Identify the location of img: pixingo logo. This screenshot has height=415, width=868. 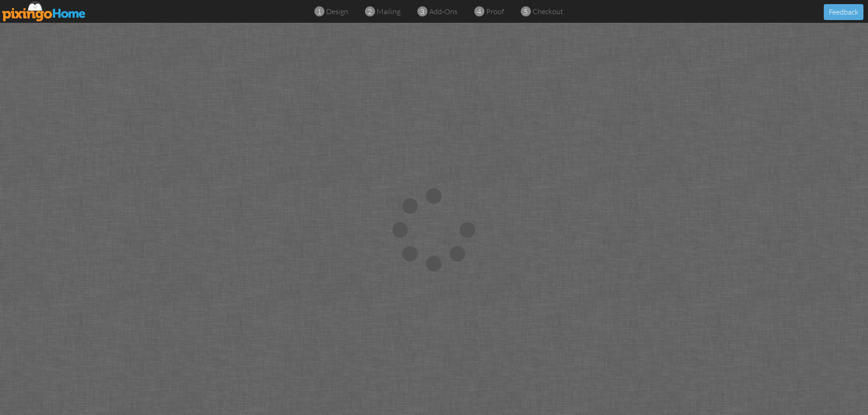
(44, 11).